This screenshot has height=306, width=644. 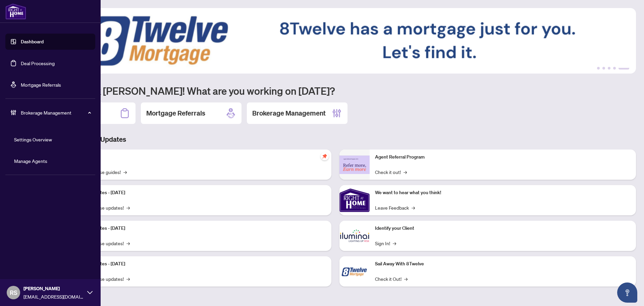 I want to click on button: 2, so click(x=603, y=68).